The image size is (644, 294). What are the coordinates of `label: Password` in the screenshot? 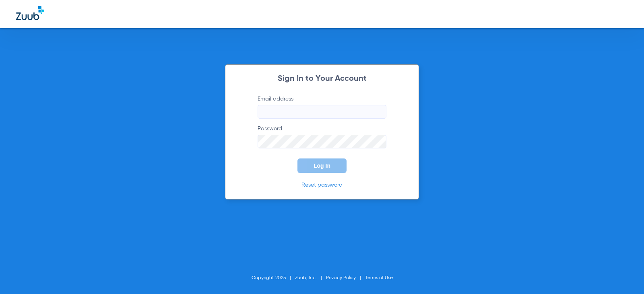 It's located at (322, 137).